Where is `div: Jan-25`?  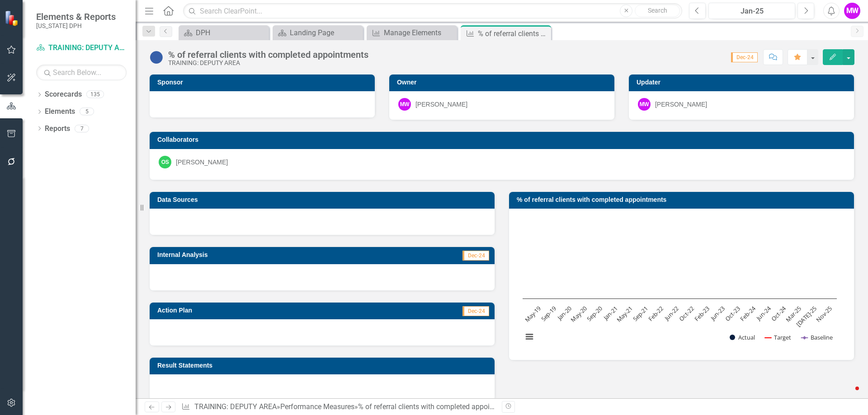
div: Jan-25 is located at coordinates (751, 12).